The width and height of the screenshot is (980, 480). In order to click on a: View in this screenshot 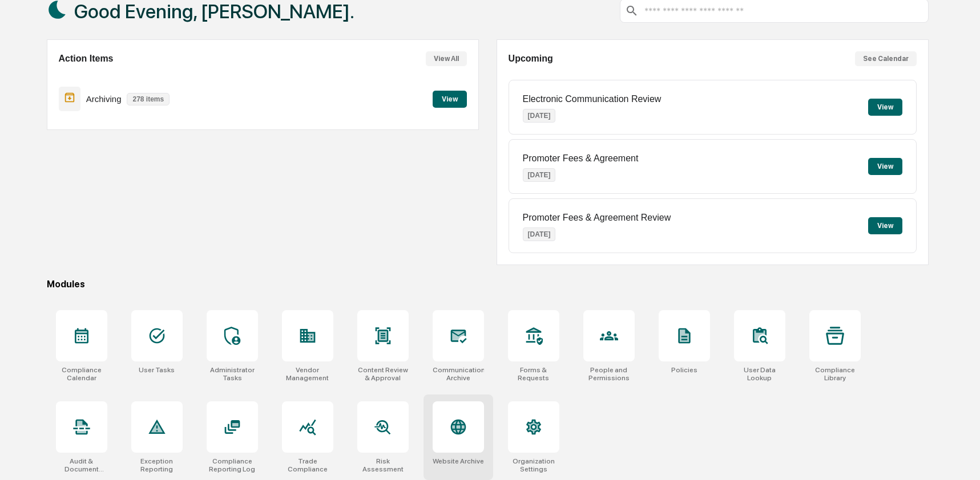, I will do `click(449, 98)`.